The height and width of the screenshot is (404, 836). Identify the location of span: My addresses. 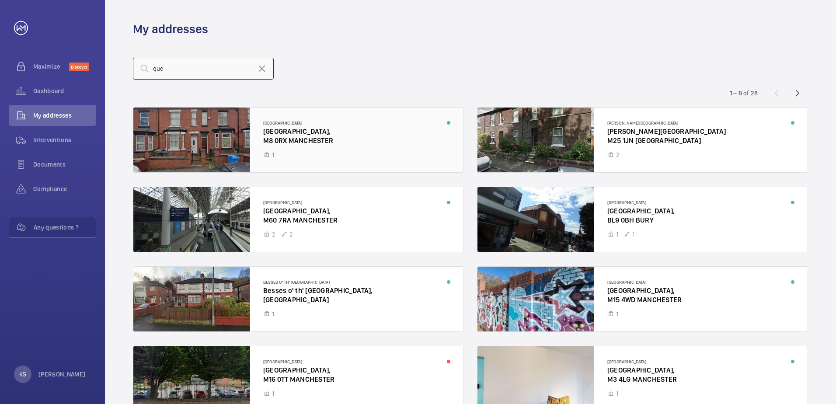
(65, 115).